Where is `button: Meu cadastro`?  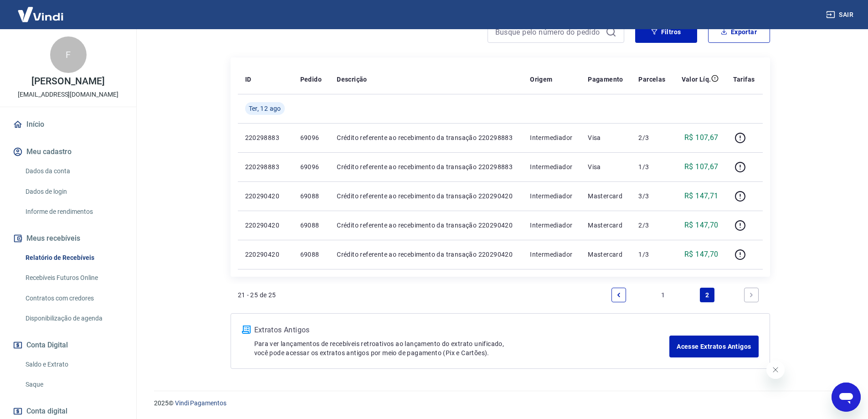 button: Meu cadastro is located at coordinates (67, 151).